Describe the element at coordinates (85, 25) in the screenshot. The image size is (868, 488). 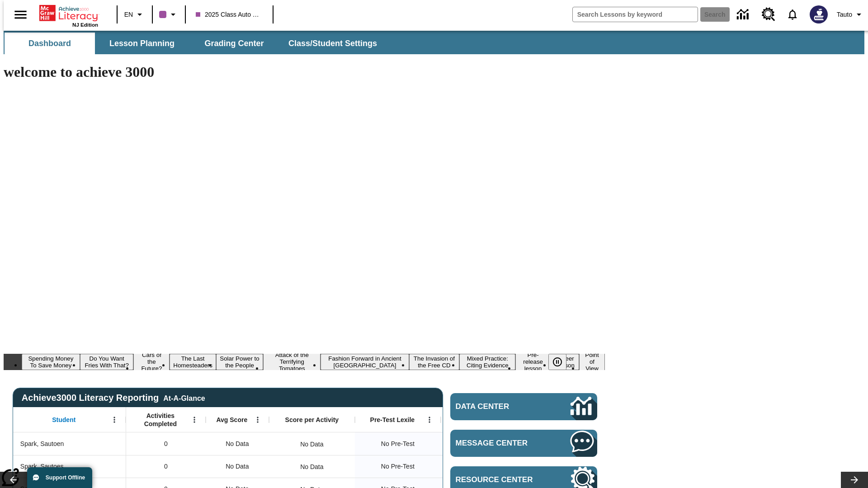
I see `span: NJ Edition` at that location.